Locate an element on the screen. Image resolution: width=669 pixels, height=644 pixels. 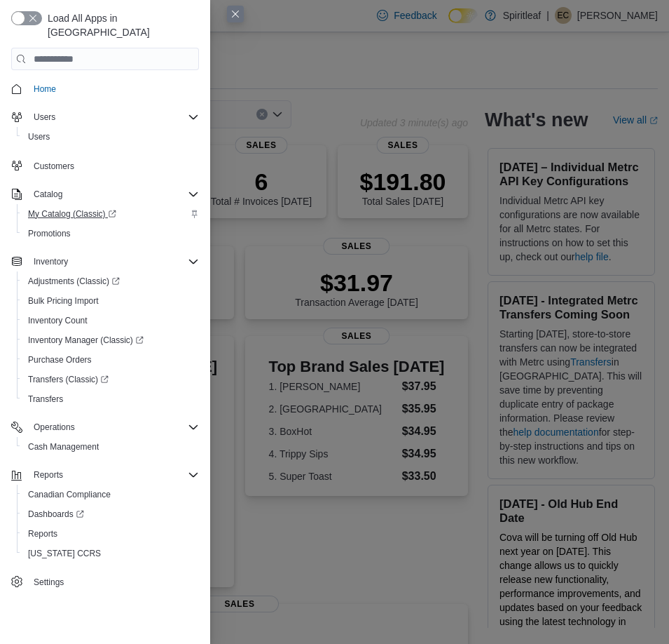
a: Purchase Orders is located at coordinates (60, 360).